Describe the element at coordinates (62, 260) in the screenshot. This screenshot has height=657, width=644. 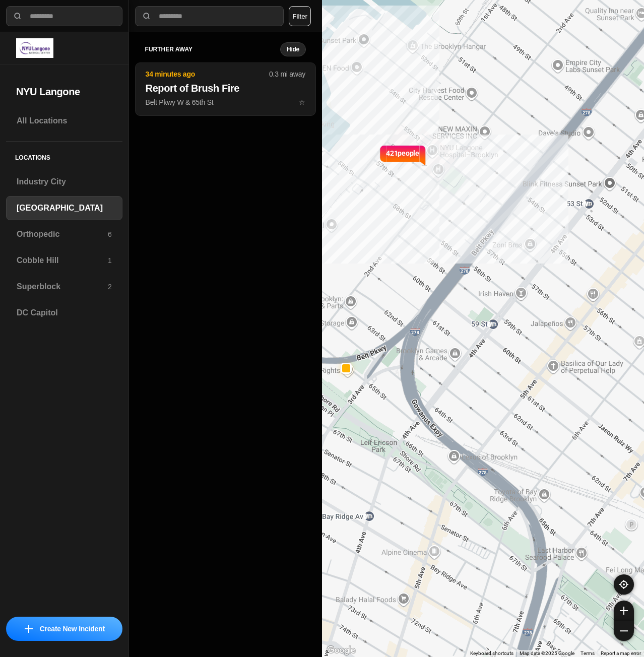
I see `h3: Cobble Hill` at that location.